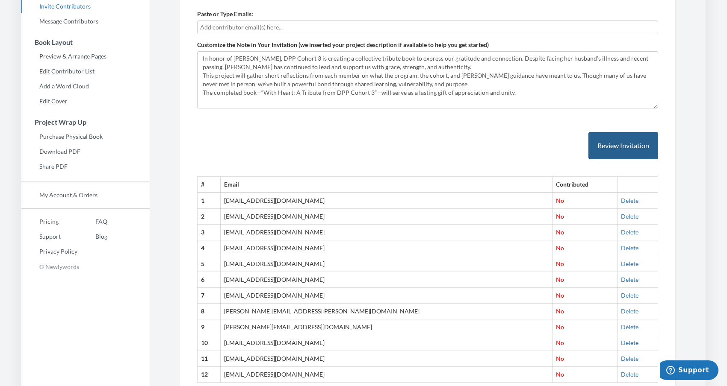 The image size is (727, 386). I want to click on th: 3, so click(209, 233).